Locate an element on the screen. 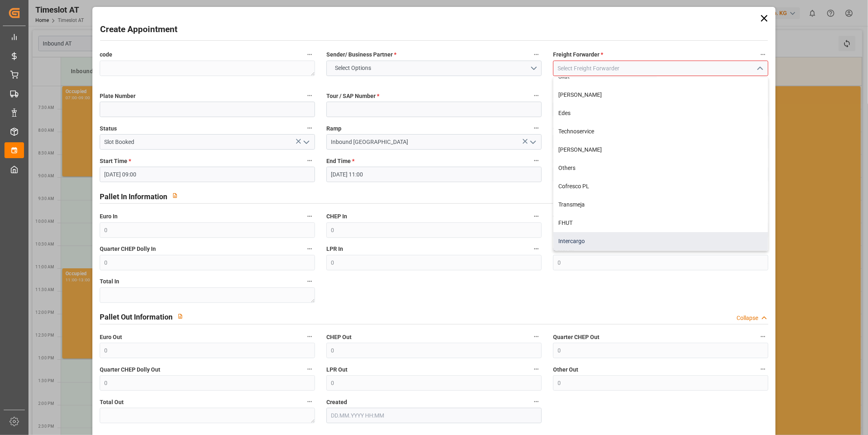 The height and width of the screenshot is (435, 868). button: Sender/ Business Partner * is located at coordinates (536, 55).